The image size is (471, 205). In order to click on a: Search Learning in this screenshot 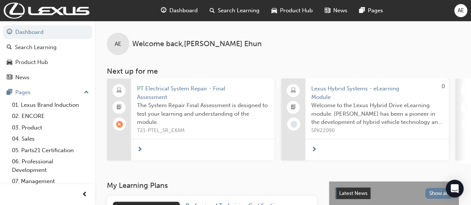, I will do `click(47, 47)`.